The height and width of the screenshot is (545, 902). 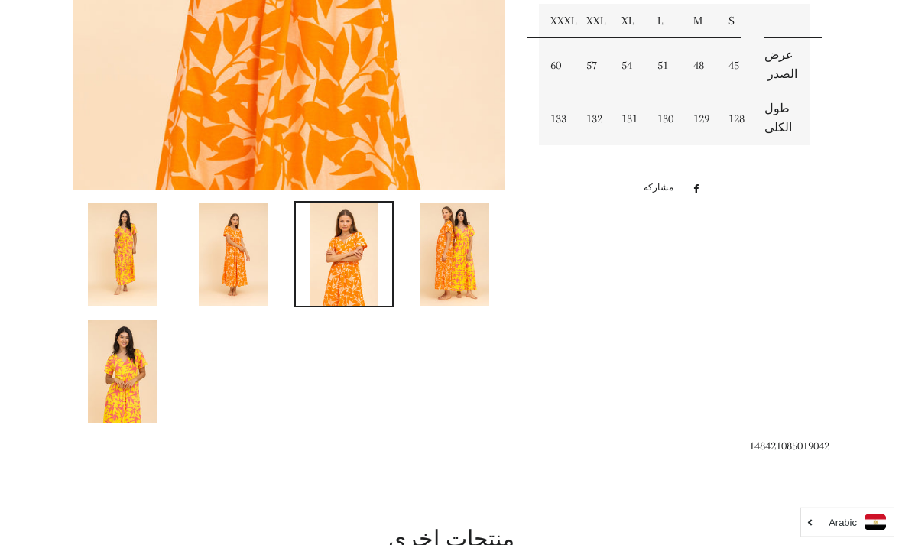 I want to click on td: M, so click(x=699, y=21).